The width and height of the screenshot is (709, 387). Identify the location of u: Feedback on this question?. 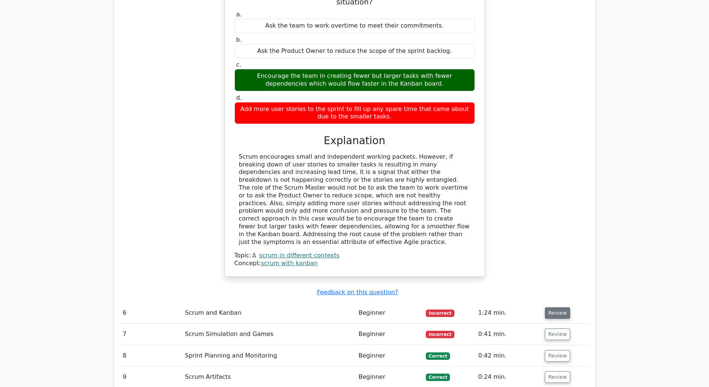
(357, 292).